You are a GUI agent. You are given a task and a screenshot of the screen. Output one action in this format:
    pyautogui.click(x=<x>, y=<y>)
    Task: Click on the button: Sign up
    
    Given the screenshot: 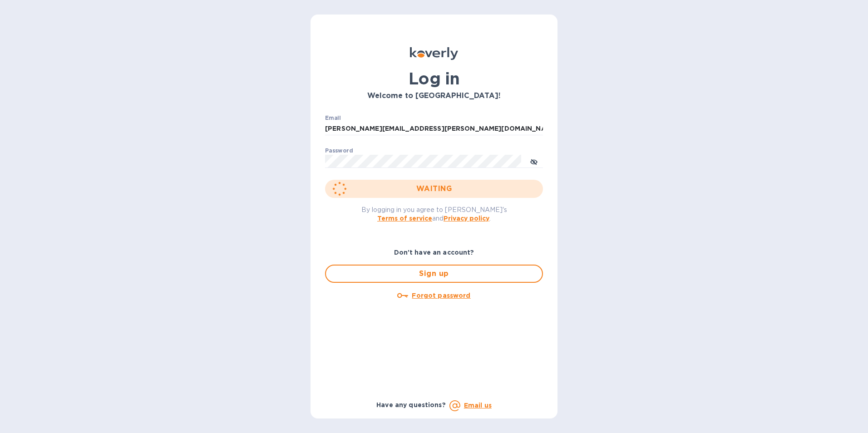 What is the action you would take?
    pyautogui.click(x=434, y=274)
    